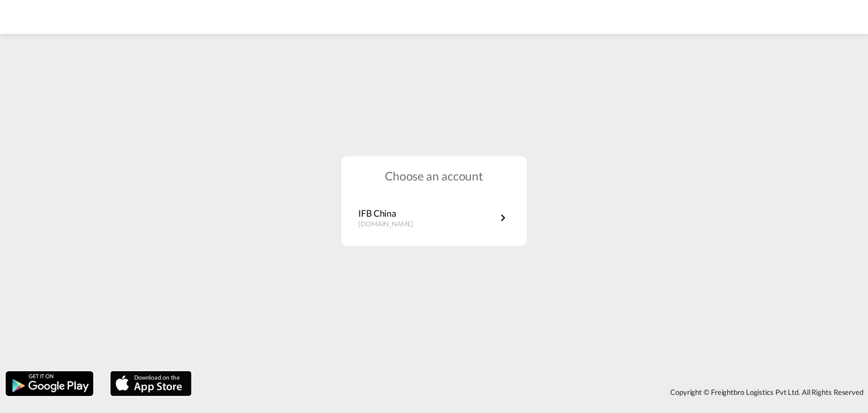 The width and height of the screenshot is (868, 413). I want to click on md-icon: icon-chevron-right, so click(503, 218).